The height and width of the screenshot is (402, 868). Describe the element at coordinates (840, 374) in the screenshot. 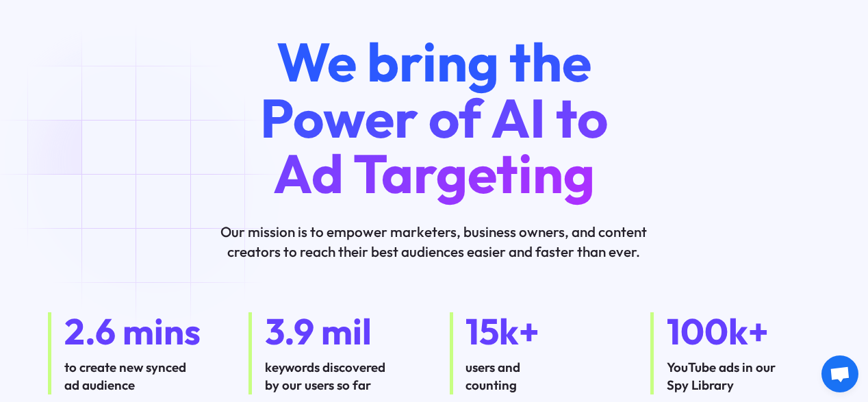

I see `a: Open chat` at that location.